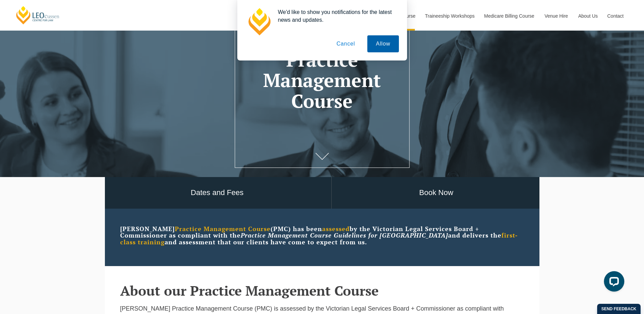  Describe the element at coordinates (259, 21) in the screenshot. I see `img: notification icon` at that location.